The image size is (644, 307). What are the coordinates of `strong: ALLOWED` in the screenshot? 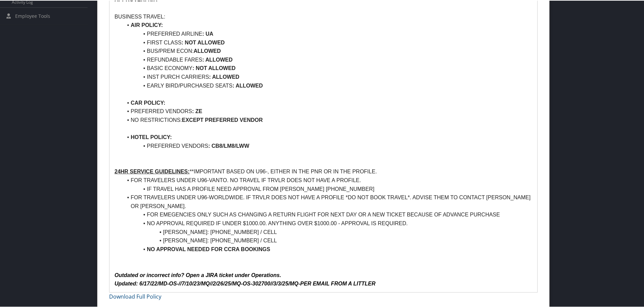 It's located at (207, 50).